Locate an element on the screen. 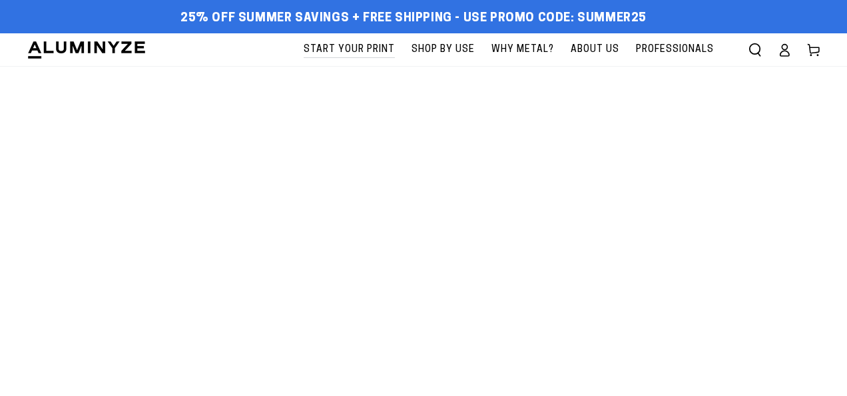 The image size is (847, 396). span: 25% off Summer Savings + Free Shipping - Use Promo Code: SUMMER25 is located at coordinates (414, 19).